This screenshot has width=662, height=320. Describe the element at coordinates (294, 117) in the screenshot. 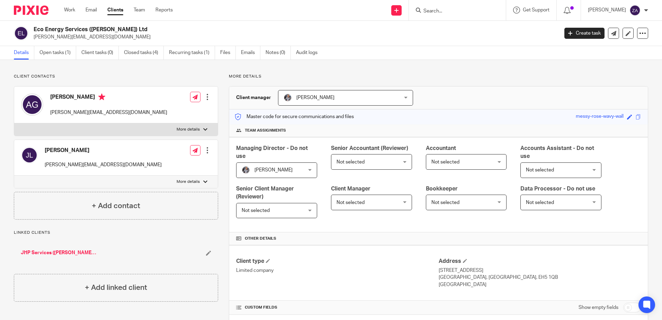

I see `p: Master code for secure communications and files` at that location.